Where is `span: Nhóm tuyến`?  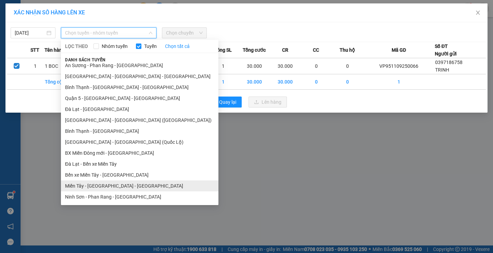
span: Nhóm tuyến is located at coordinates (115, 46).